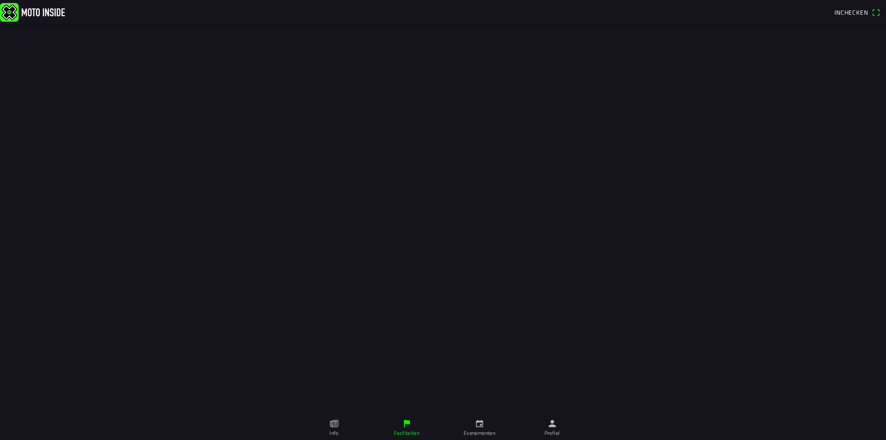 The height and width of the screenshot is (440, 886). I want to click on ion-label: Evenementen, so click(479, 433).